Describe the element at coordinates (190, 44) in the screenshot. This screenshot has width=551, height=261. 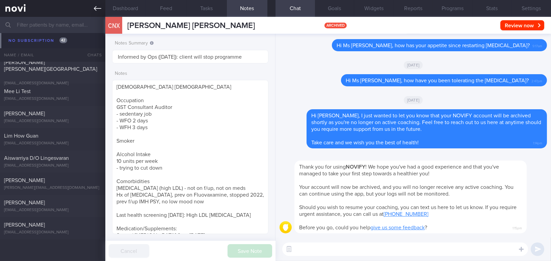
I see `label: Notes Summary` at that location.